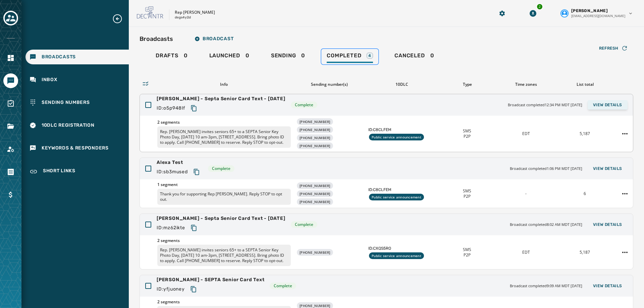 The width and height of the screenshot is (644, 308). I want to click on span: Sending, so click(283, 56).